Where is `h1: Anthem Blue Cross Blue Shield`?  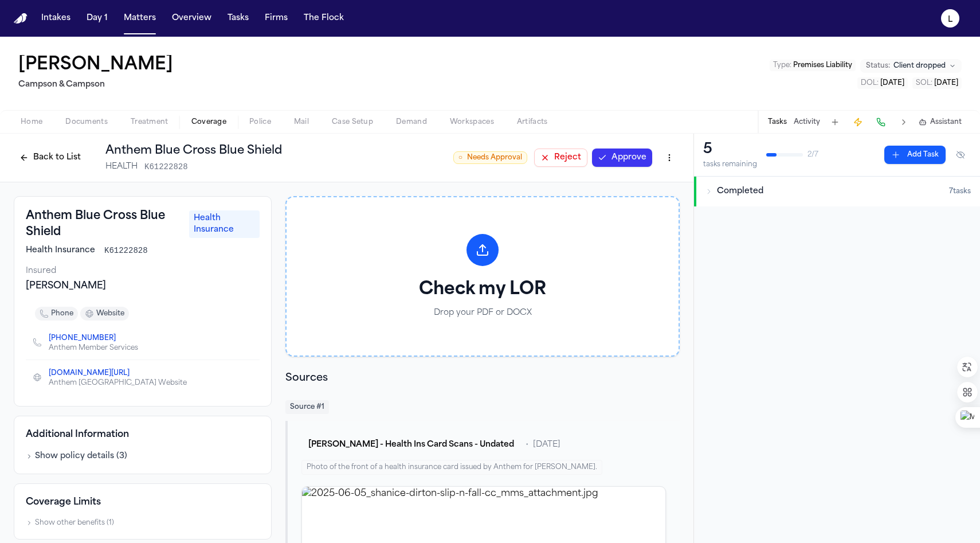 h1: Anthem Blue Cross Blue Shield is located at coordinates (193, 151).